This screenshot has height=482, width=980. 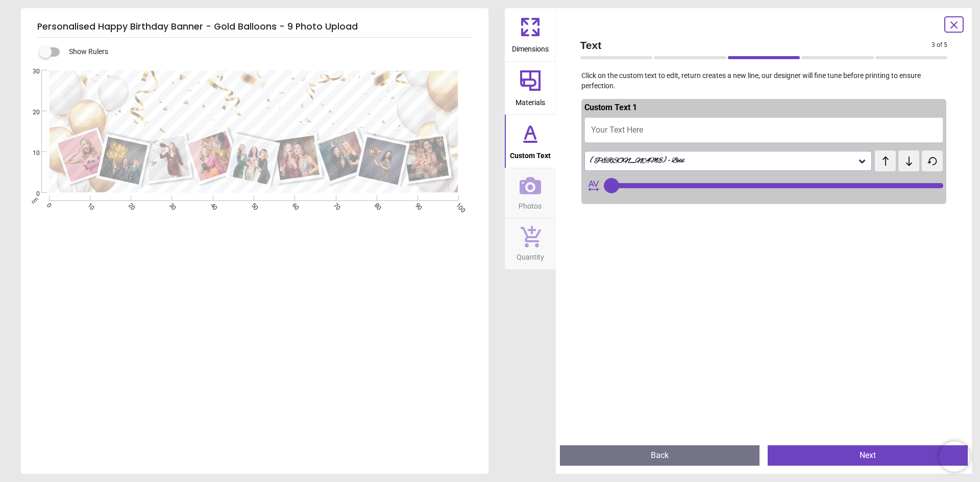 I want to click on button: Back, so click(x=660, y=456).